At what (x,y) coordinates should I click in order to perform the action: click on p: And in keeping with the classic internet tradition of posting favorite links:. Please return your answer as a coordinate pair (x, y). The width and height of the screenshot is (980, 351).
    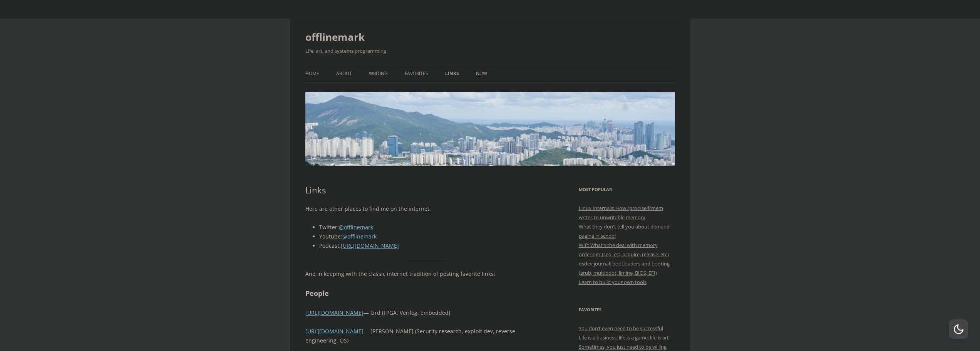
    Looking at the image, I should click on (426, 274).